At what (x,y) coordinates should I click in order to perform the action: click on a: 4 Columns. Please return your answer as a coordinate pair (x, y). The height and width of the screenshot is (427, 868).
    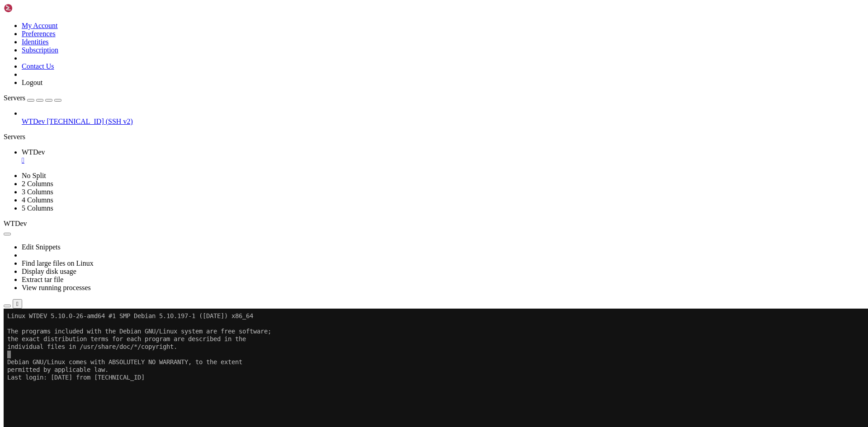
    Looking at the image, I should click on (37, 200).